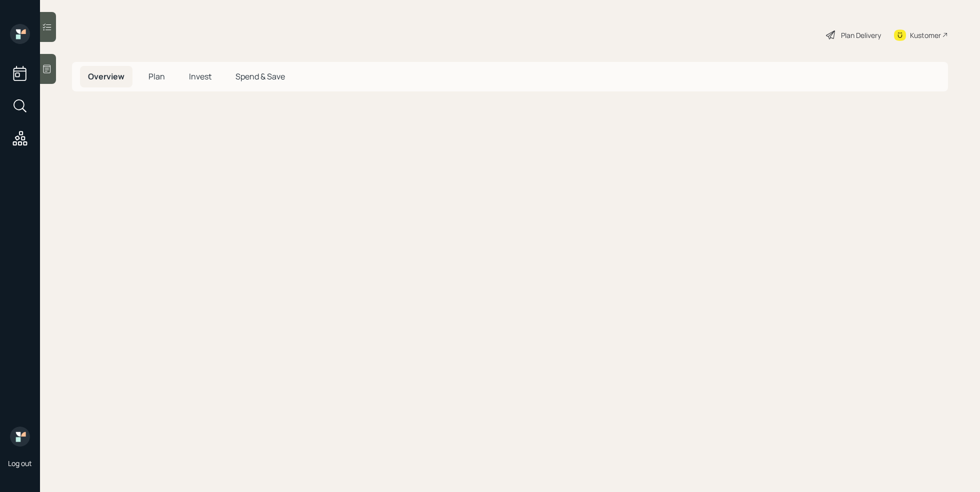  What do you see at coordinates (260, 77) in the screenshot?
I see `span: Spend & Save` at bounding box center [260, 77].